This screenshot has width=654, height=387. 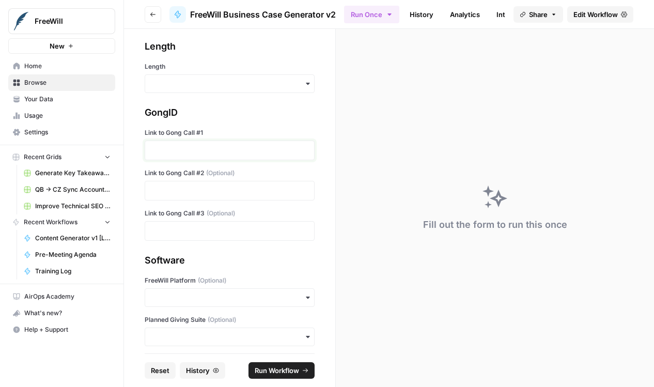 I want to click on label: Planned Giving Suite, so click(x=229, y=320).